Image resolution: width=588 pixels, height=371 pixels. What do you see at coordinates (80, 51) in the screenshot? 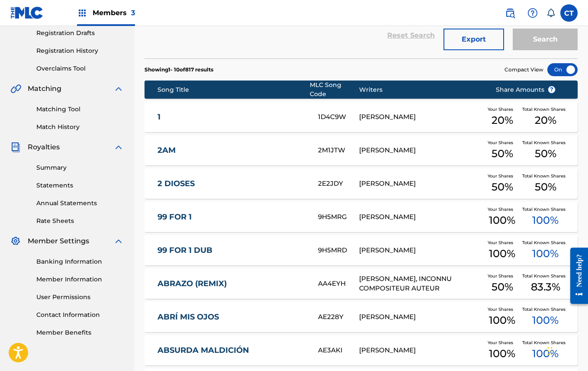
I see `a: Registration History` at bounding box center [80, 51].